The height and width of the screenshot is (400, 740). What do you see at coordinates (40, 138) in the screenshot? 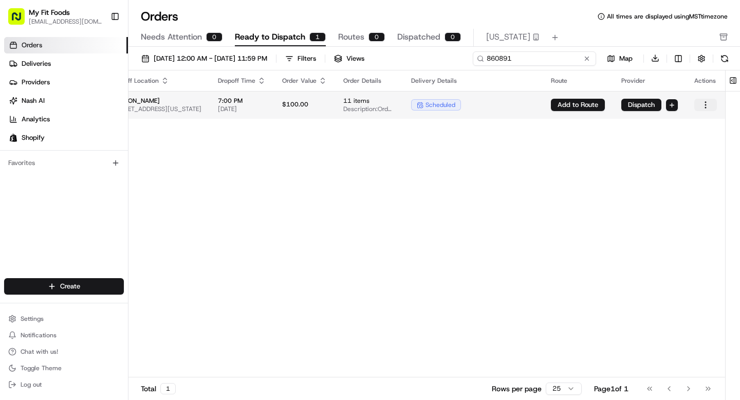
I see `div: Past conversations` at bounding box center [40, 138].